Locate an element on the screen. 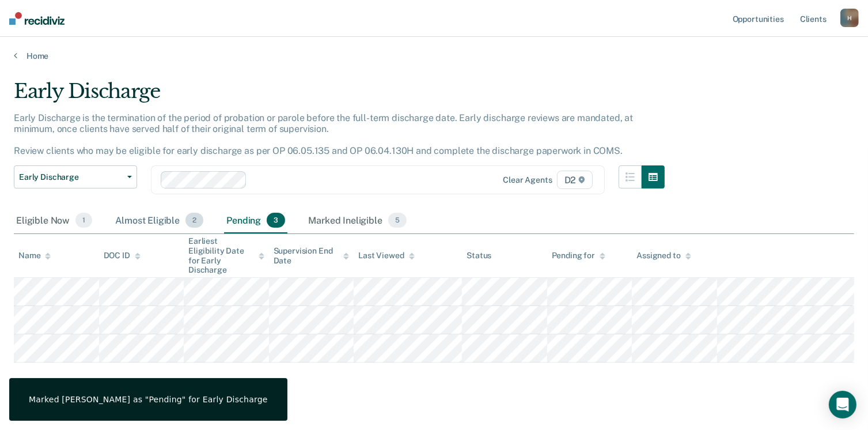 This screenshot has height=430, width=868. span: D2 is located at coordinates (575, 180).